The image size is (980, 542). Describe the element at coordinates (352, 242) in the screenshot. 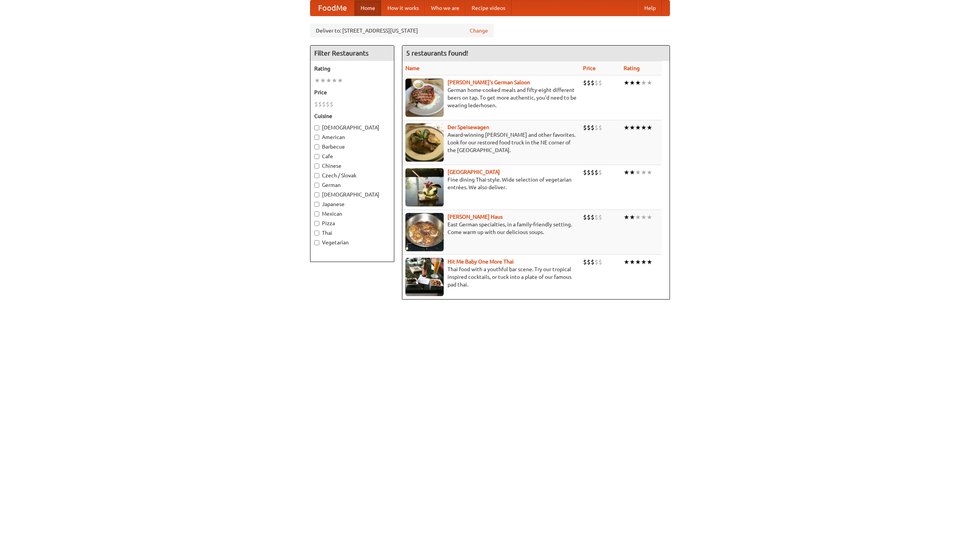

I see `label: Vegetarian` at that location.